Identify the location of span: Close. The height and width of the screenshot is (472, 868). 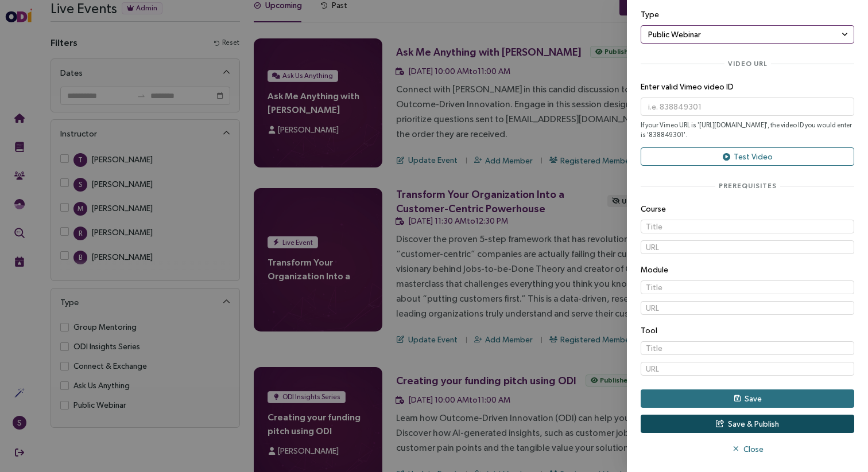
(753, 449).